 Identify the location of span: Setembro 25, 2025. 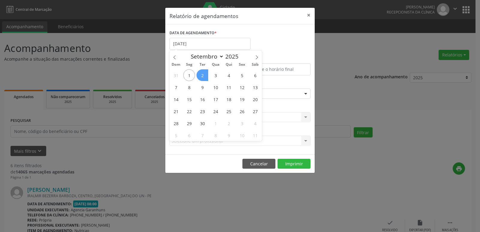
(229, 111).